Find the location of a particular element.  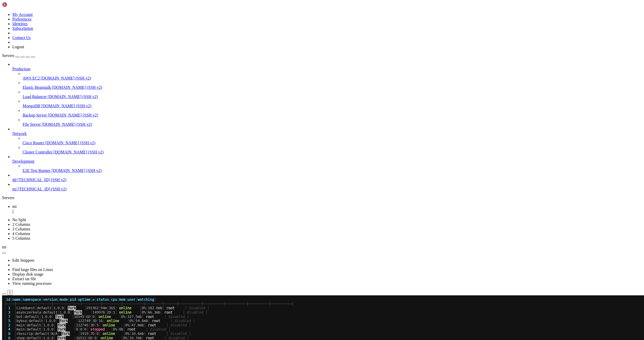

span: mem is located at coordinates (120, 4).